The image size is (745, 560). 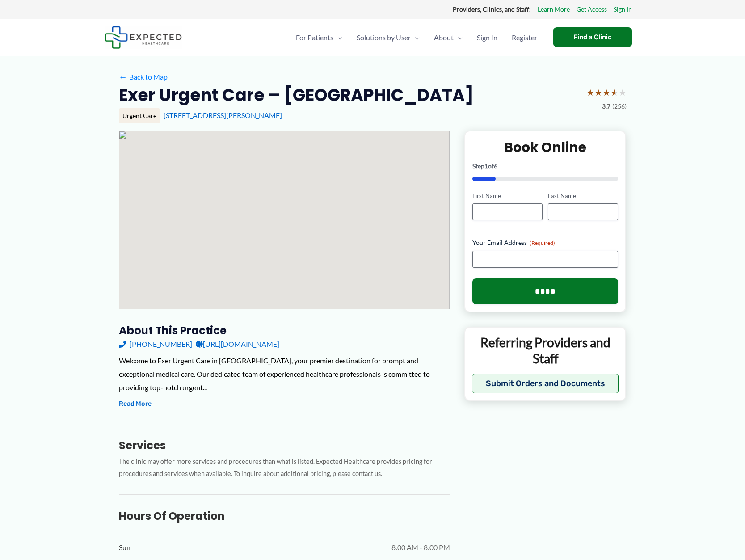 I want to click on a: ←Back to Map, so click(x=143, y=77).